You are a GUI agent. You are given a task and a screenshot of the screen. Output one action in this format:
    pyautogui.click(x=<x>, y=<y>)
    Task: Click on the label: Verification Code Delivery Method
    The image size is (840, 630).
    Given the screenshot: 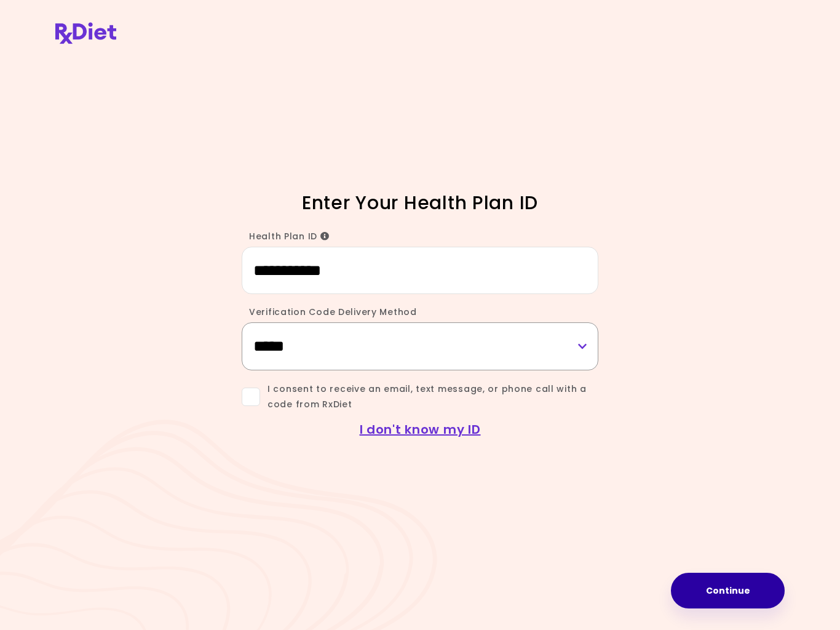 What is the action you would take?
    pyautogui.click(x=329, y=312)
    